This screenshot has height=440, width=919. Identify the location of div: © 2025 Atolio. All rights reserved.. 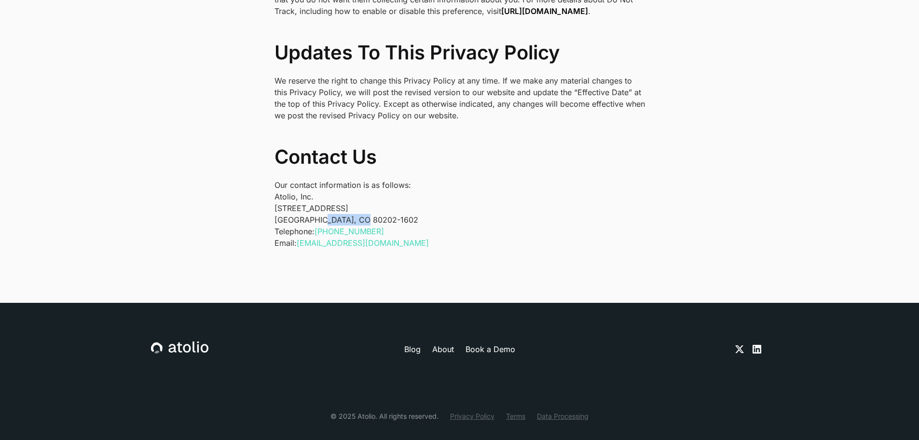
(385, 415).